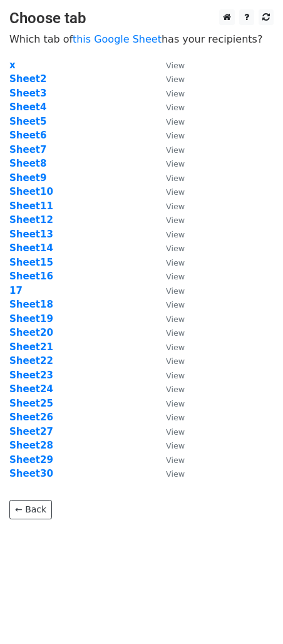 The height and width of the screenshot is (644, 283). Describe the element at coordinates (32, 192) in the screenshot. I see `a: Sheet10` at that location.